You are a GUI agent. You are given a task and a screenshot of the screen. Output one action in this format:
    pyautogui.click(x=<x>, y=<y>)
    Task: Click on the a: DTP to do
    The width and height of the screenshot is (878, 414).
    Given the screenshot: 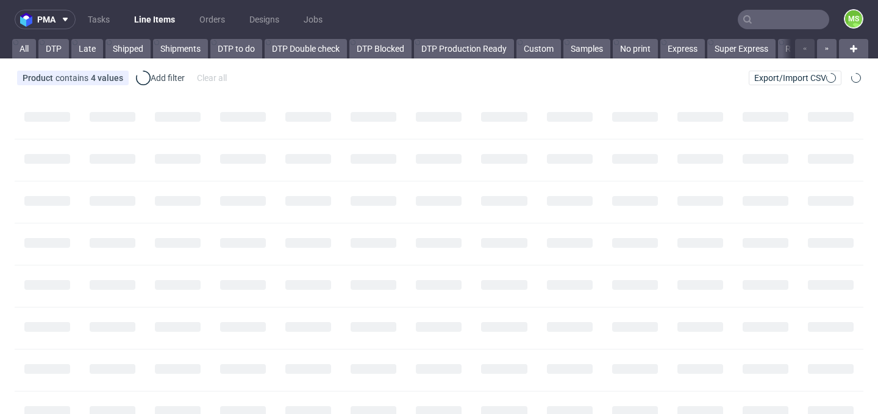 What is the action you would take?
    pyautogui.click(x=236, y=49)
    